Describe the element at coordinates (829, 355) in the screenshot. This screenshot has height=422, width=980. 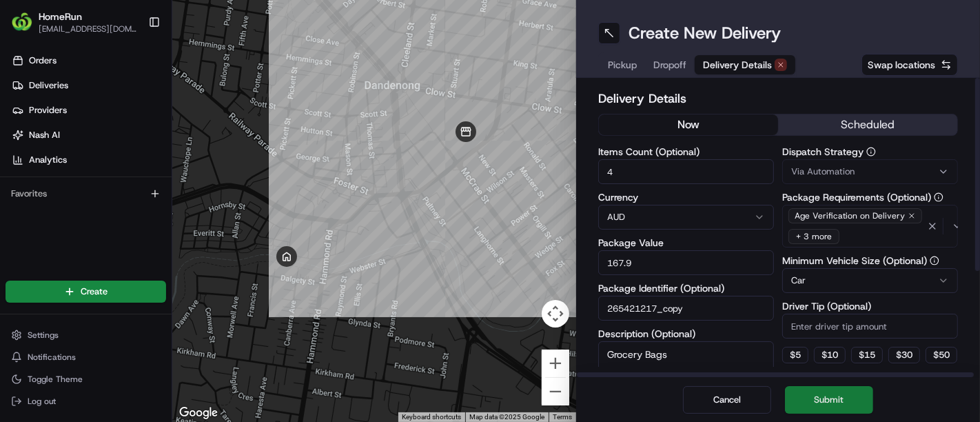
I see `button: $10` at that location.